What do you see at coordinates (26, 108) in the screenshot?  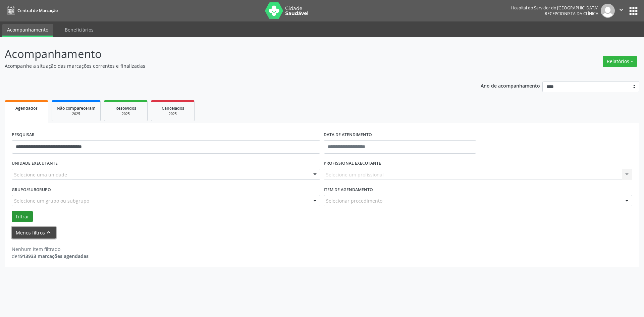 I see `span: Agendados` at bounding box center [26, 108].